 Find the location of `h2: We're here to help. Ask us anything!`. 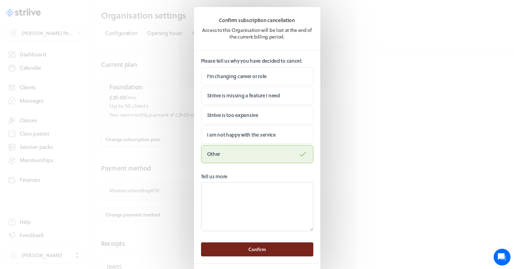

h2: We're here to help. Ask us anything! is located at coordinates (70, 58).